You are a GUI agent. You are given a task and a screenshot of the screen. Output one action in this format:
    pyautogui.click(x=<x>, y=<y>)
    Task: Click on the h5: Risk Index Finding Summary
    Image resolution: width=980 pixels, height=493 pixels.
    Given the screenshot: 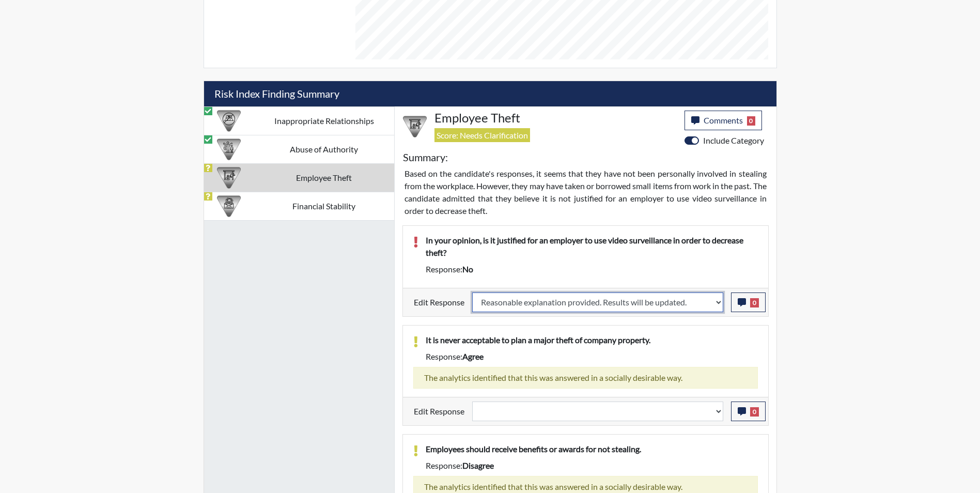 What is the action you would take?
    pyautogui.click(x=490, y=94)
    